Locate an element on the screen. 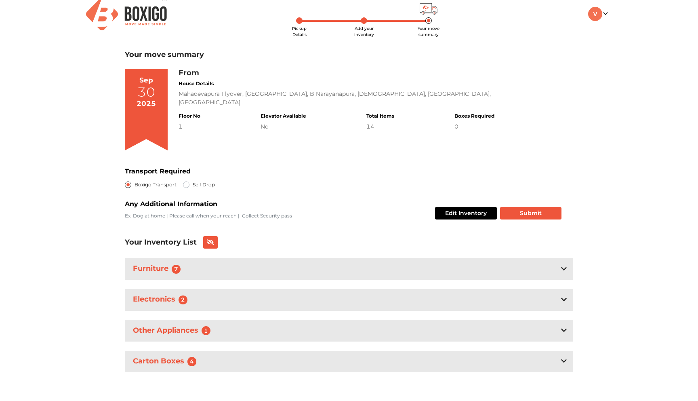 Image resolution: width=698 pixels, height=401 pixels. b: Any Additional Information is located at coordinates (171, 204).